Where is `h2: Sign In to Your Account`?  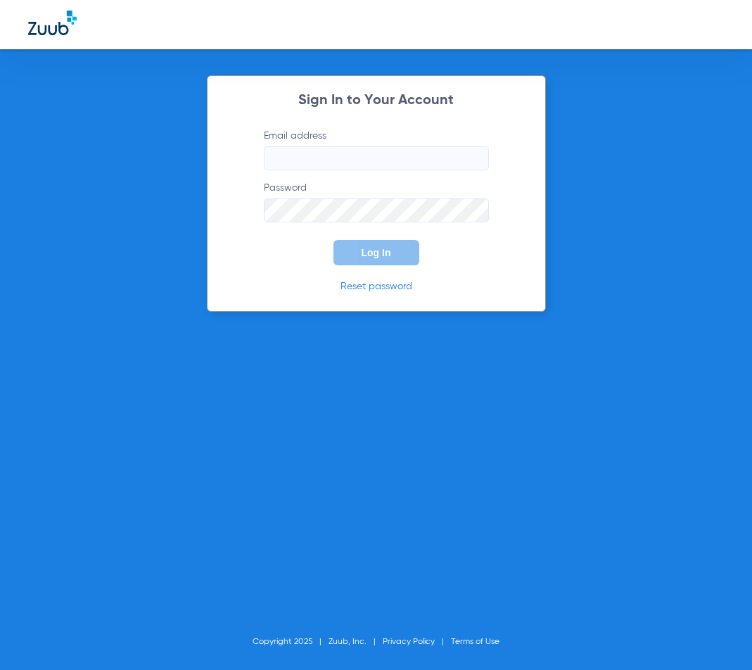
h2: Sign In to Your Account is located at coordinates (377, 101).